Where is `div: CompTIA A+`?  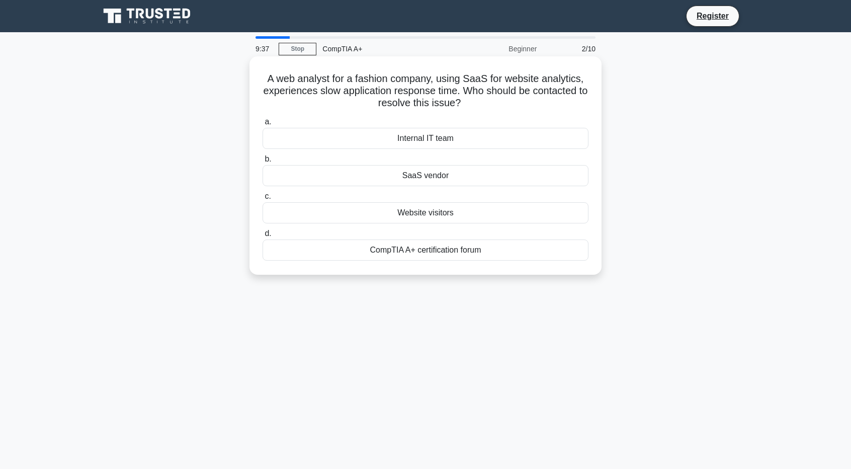
div: CompTIA A+ is located at coordinates (385, 49).